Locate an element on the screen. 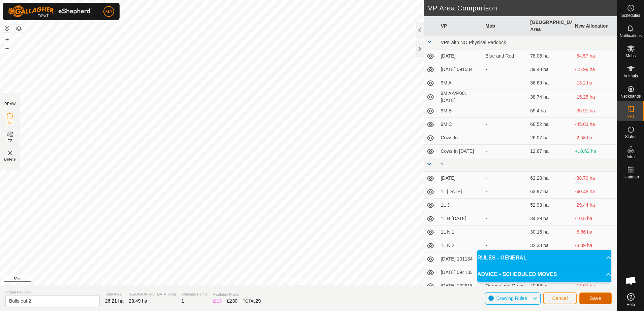  span: 30 is located at coordinates (235, 301).